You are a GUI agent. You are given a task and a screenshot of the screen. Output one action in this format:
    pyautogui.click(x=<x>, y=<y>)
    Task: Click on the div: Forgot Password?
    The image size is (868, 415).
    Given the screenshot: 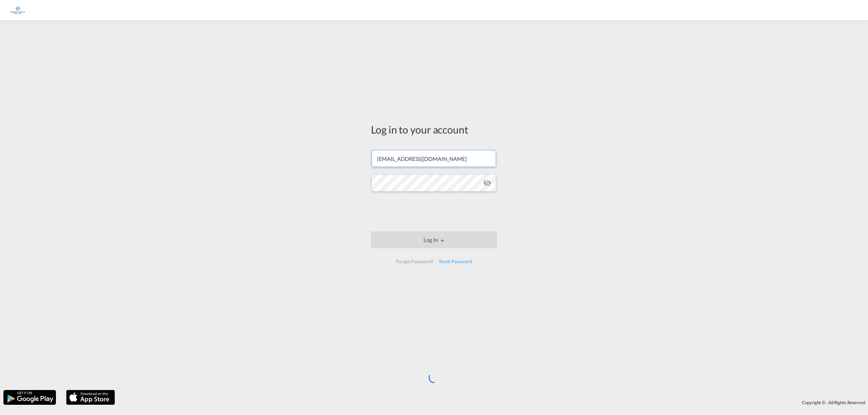 What is the action you would take?
    pyautogui.click(x=415, y=262)
    